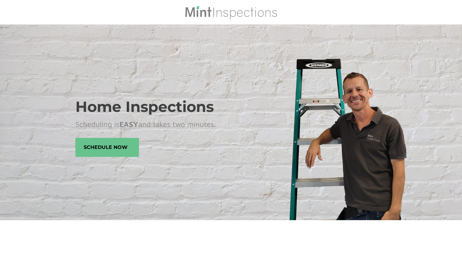  What do you see at coordinates (129, 124) in the screenshot?
I see `strong: EASY` at bounding box center [129, 124].